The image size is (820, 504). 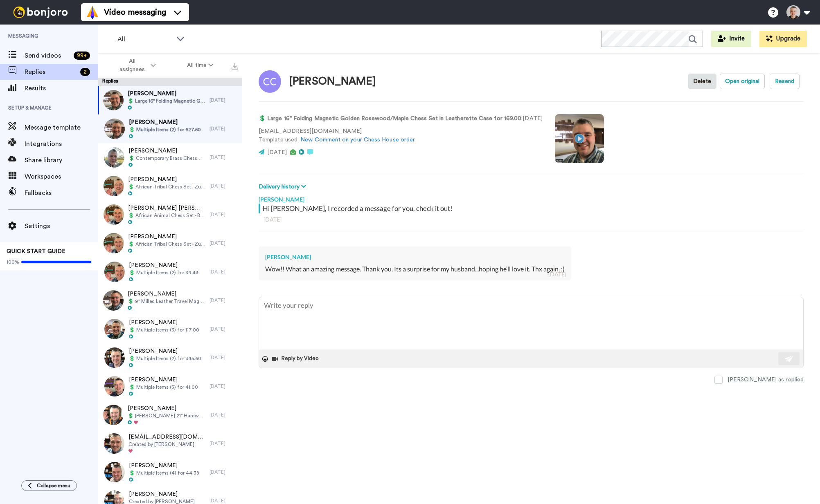 I want to click on span: 💲 African Tribal Chess Set - Zulu / Ndebele (Small) for 185.00, so click(x=166, y=187).